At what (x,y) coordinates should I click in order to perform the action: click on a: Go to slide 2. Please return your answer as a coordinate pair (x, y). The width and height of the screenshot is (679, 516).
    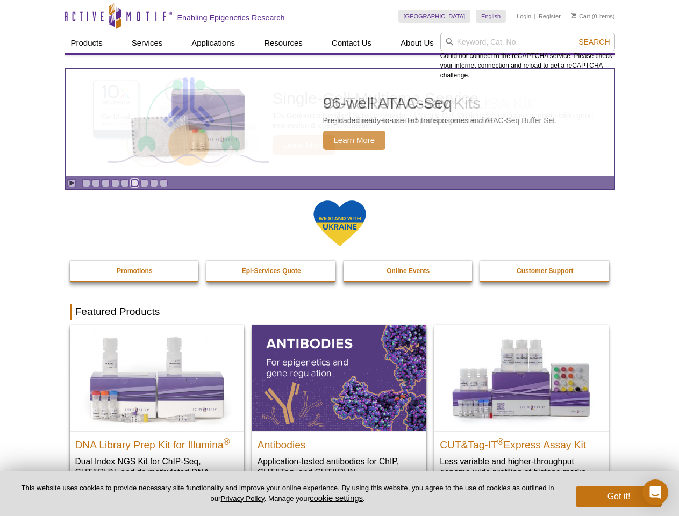
    Looking at the image, I should click on (96, 183).